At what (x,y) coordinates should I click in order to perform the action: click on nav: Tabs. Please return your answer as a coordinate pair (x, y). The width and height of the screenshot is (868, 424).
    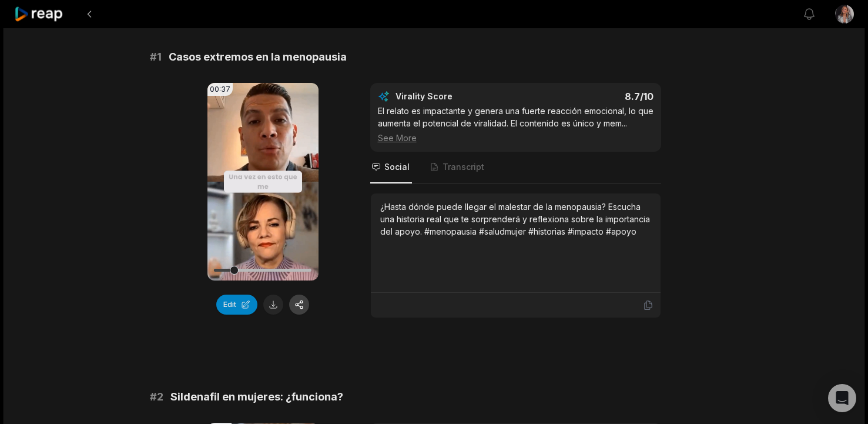
    Looking at the image, I should click on (515, 168).